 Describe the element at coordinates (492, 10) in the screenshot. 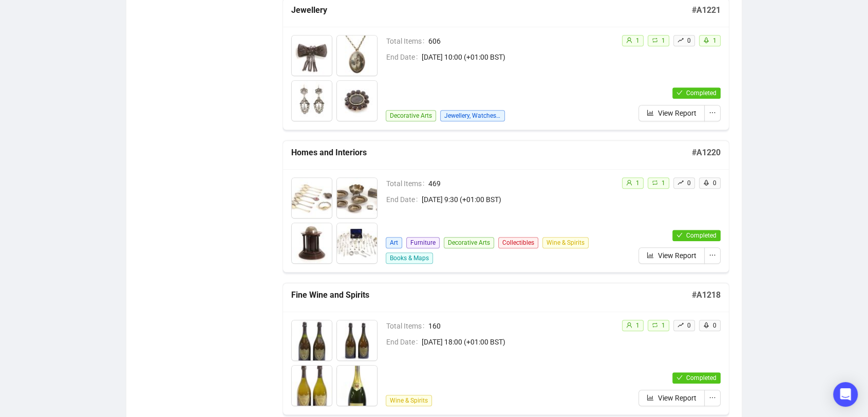

I see `h5: Jewellery` at that location.